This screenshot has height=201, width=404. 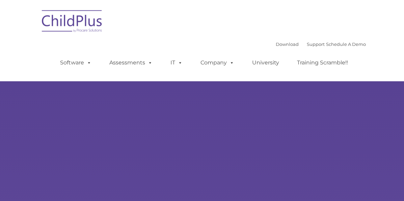 I want to click on a: Schedule A Demo, so click(x=346, y=44).